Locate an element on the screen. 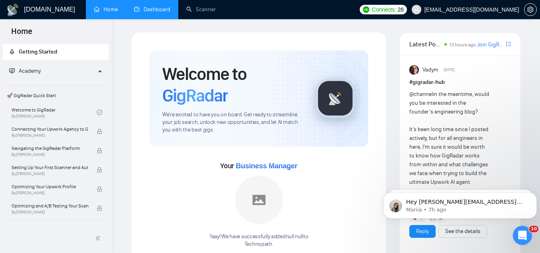 The width and height of the screenshot is (540, 253). span: Navigating the GigRadar Platform is located at coordinates (50, 148).